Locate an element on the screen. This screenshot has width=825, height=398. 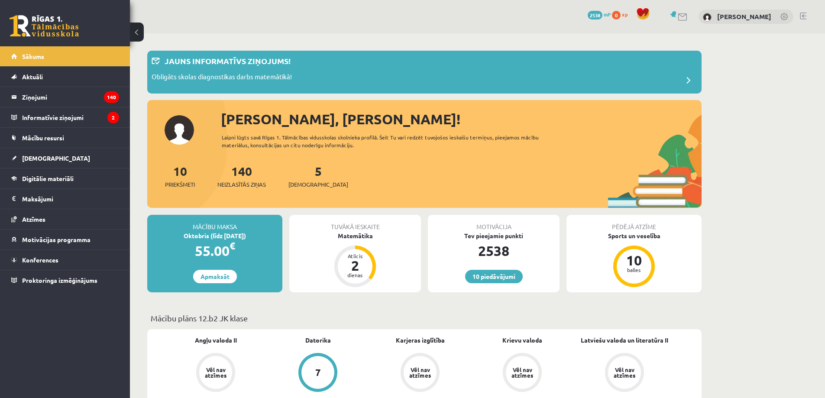
legend: Maksājumi is located at coordinates (71, 199).